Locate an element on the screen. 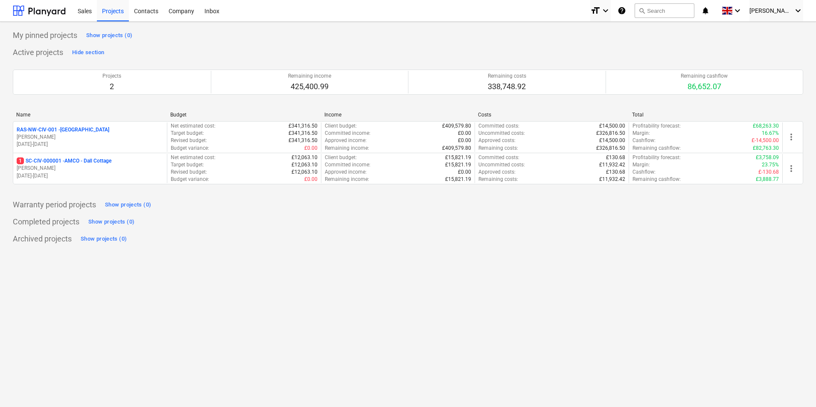 This screenshot has width=816, height=407. i: notifications is located at coordinates (706, 11).